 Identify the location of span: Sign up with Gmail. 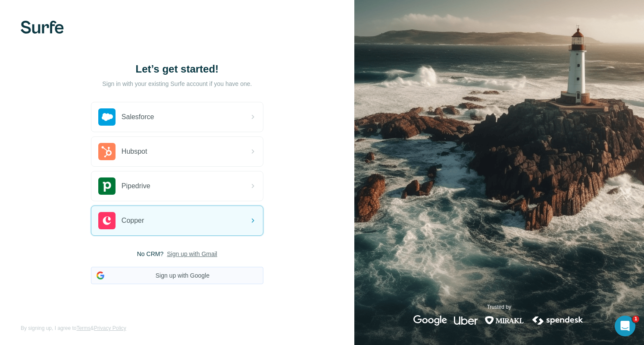
(192, 253).